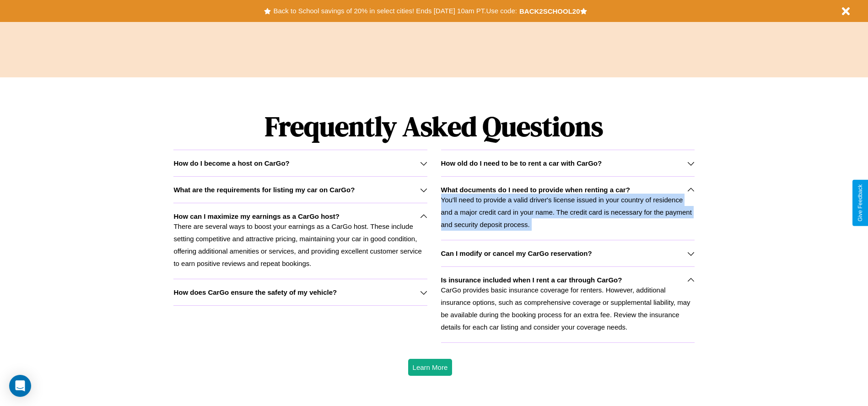 Image resolution: width=868 pixels, height=406 pixels. Describe the element at coordinates (434, 127) in the screenshot. I see `h1: Frequently Asked Questions` at that location.